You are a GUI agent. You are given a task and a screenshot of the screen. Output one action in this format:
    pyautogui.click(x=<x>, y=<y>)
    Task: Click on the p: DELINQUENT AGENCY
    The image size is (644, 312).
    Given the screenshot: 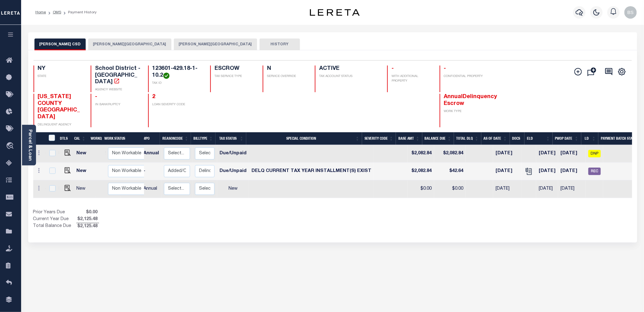 What is the action you would take?
    pyautogui.click(x=60, y=125)
    